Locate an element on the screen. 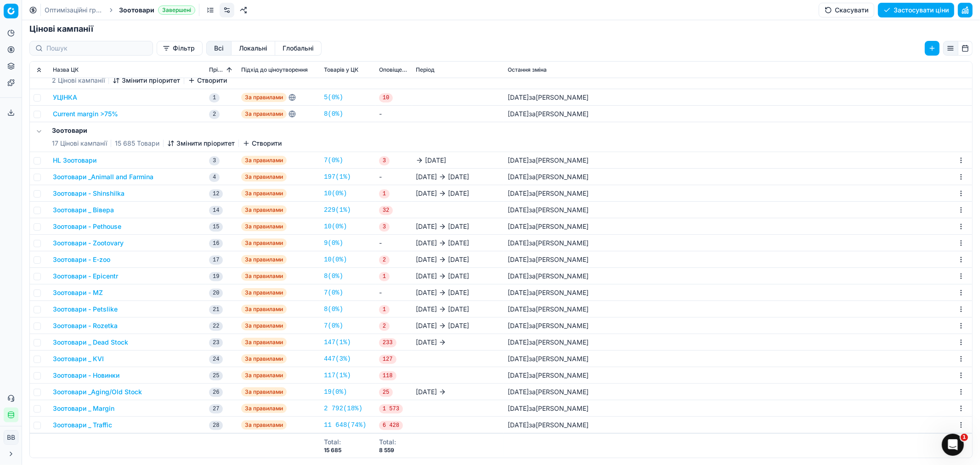 This screenshot has width=980, height=465. span: Назва ЦК is located at coordinates (66, 70).